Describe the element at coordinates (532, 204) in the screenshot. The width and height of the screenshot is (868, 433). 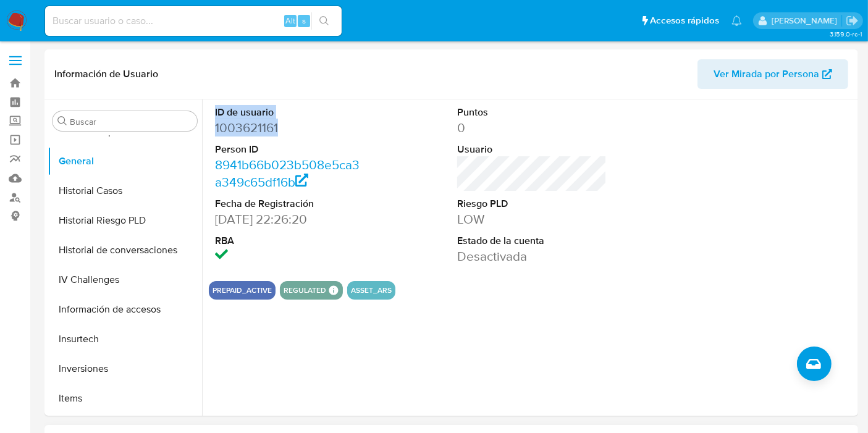
I see `dt: Riesgo PLD` at that location.